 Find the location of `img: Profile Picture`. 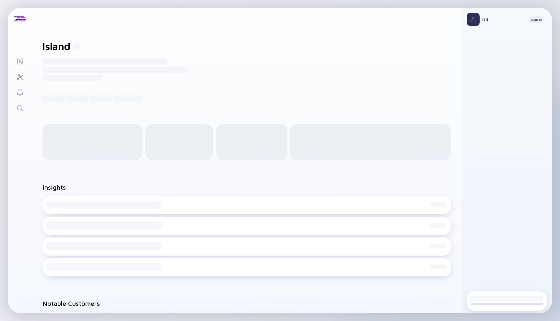

img: Profile Picture is located at coordinates (473, 19).